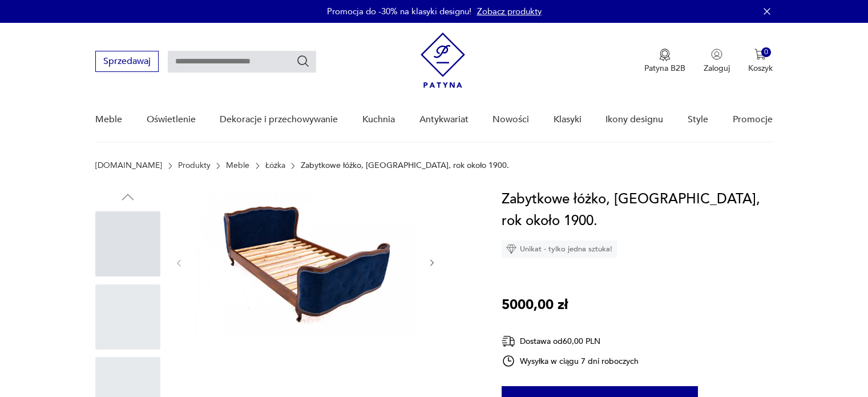  I want to click on a: Sprzedawaj, so click(127, 63).